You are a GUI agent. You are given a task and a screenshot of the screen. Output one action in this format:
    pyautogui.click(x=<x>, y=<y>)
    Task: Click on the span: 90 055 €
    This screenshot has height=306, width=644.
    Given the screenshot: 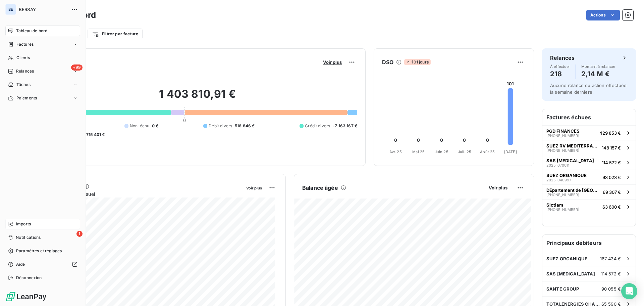 What is the action you would take?
    pyautogui.click(x=611, y=289)
    